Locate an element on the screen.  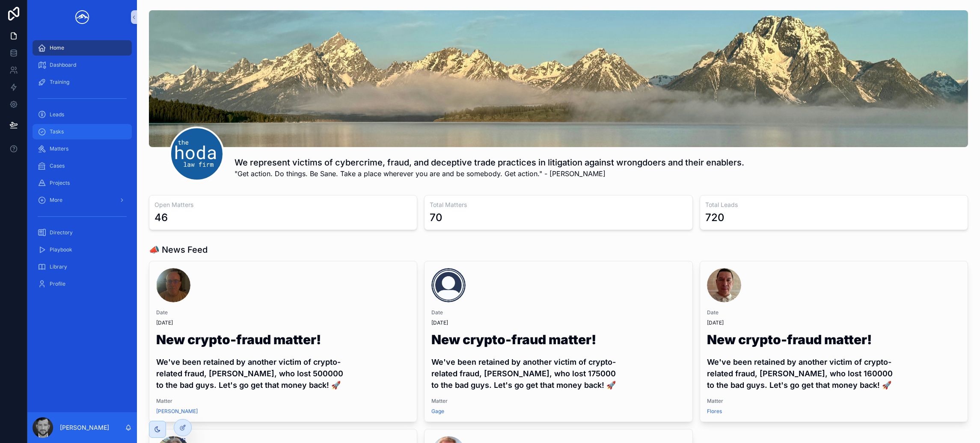
a: Cases is located at coordinates (82, 166).